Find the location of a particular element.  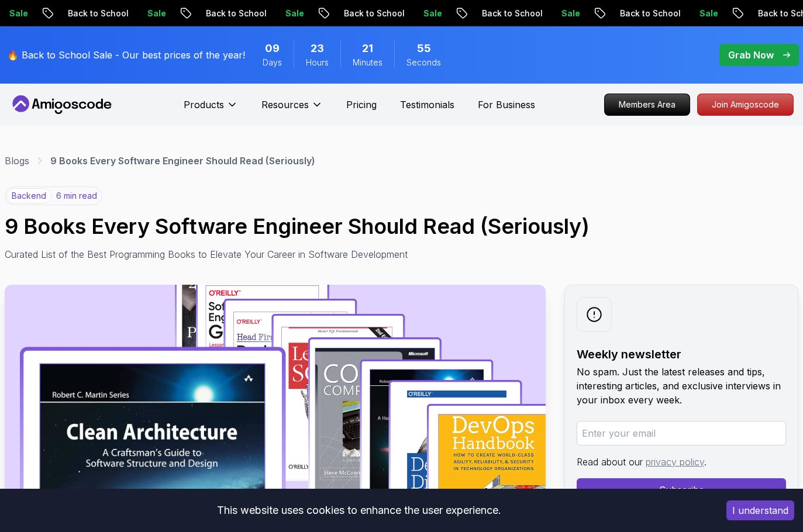

span: 9 Days is located at coordinates (272, 49).